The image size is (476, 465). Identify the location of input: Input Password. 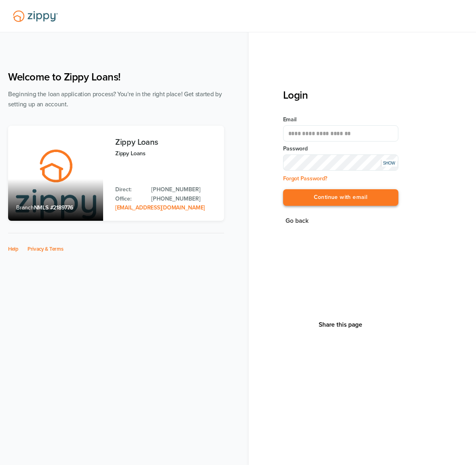
(341, 162).